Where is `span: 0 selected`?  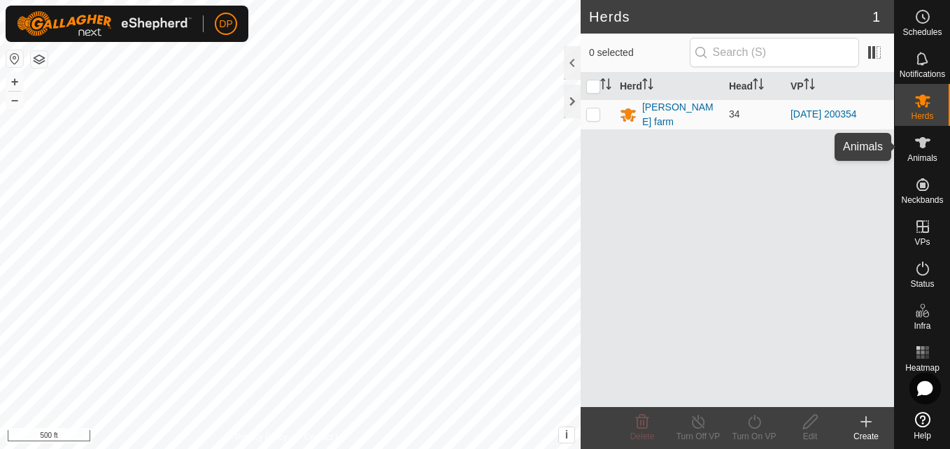 span: 0 selected is located at coordinates (640, 52).